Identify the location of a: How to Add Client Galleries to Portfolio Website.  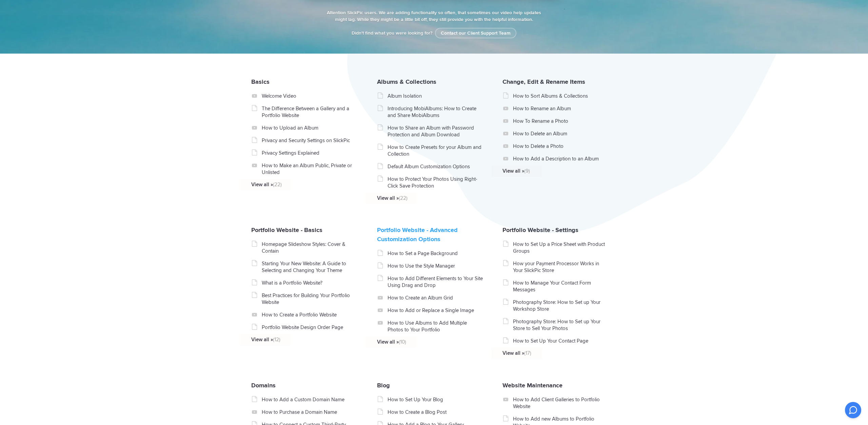
(561, 403).